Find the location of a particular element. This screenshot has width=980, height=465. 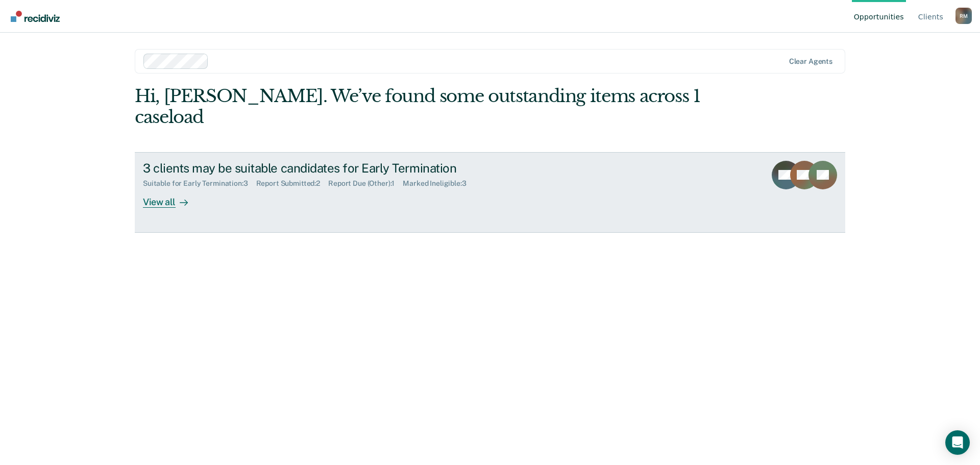

img: Recidiviz is located at coordinates (35, 17).